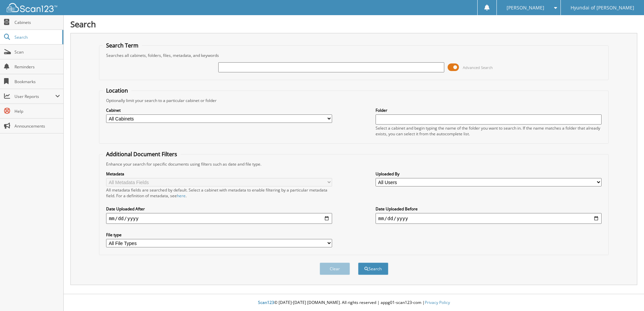 The image size is (644, 311). What do you see at coordinates (488, 174) in the screenshot?
I see `label: Uploaded By` at bounding box center [488, 174].